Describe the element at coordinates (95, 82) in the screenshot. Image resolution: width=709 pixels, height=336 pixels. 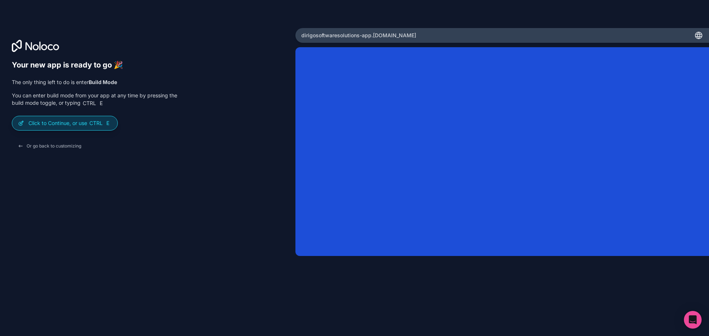
I see `p: The only thing left to do is enter` at that location.